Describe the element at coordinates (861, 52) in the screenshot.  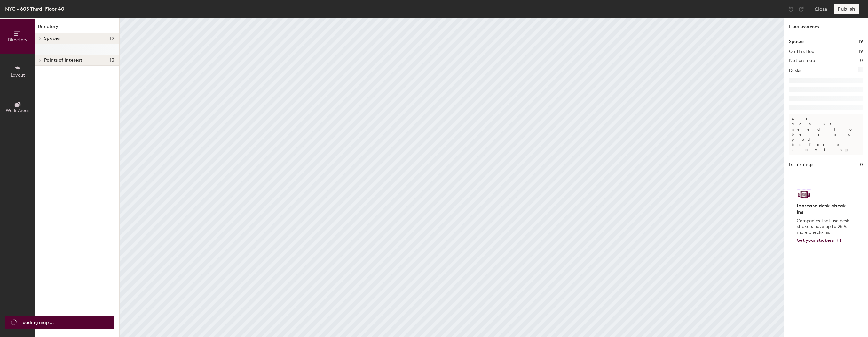
I see `h2: 19` at that location.